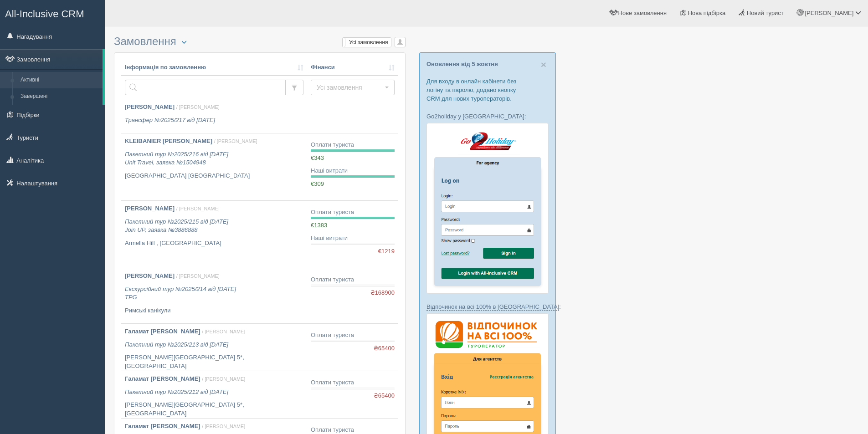 Image resolution: width=868 pixels, height=434 pixels. Describe the element at coordinates (765, 13) in the screenshot. I see `span: Новий турист` at that location.